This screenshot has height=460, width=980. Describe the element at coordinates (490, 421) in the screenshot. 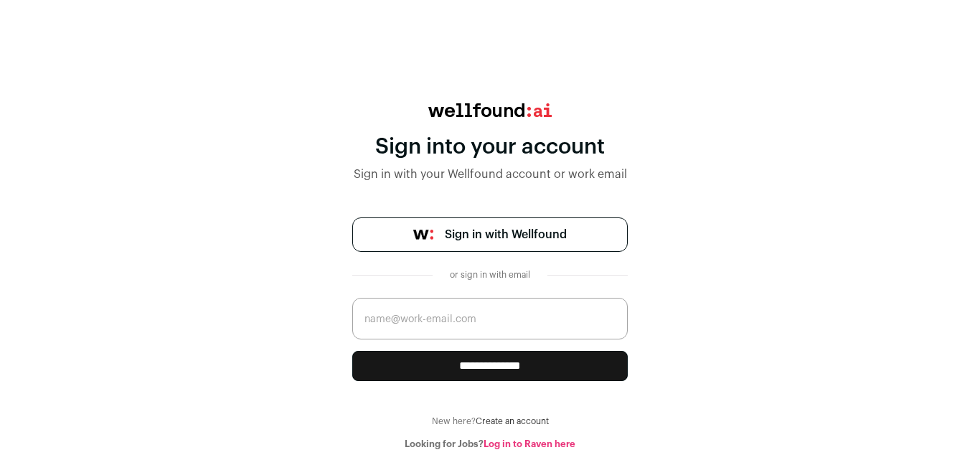

I see `div: New here?` at that location.